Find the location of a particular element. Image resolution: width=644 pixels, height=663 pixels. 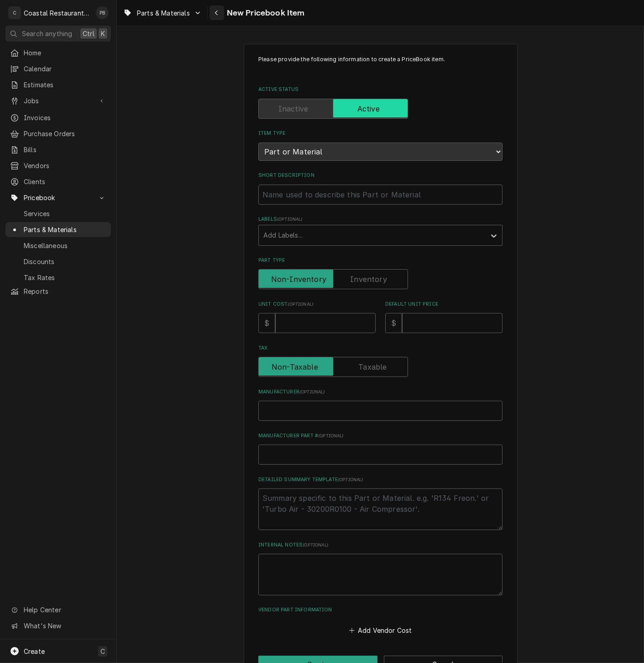

a: Go to Parts & Materials is located at coordinates (163, 13).